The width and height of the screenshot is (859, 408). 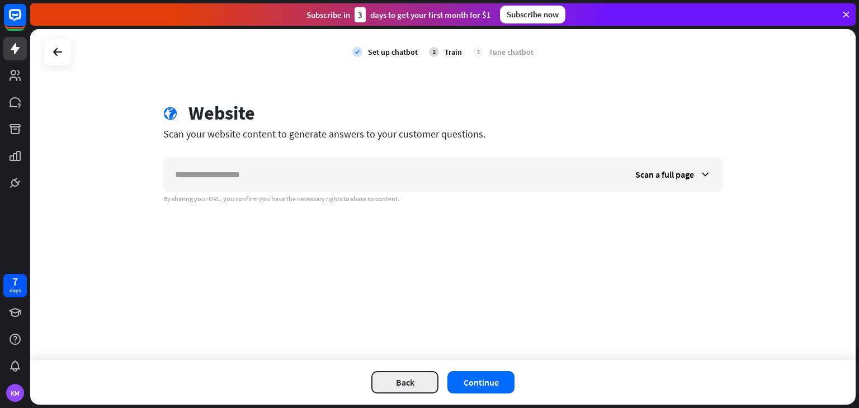 I want to click on i: check, so click(x=357, y=52).